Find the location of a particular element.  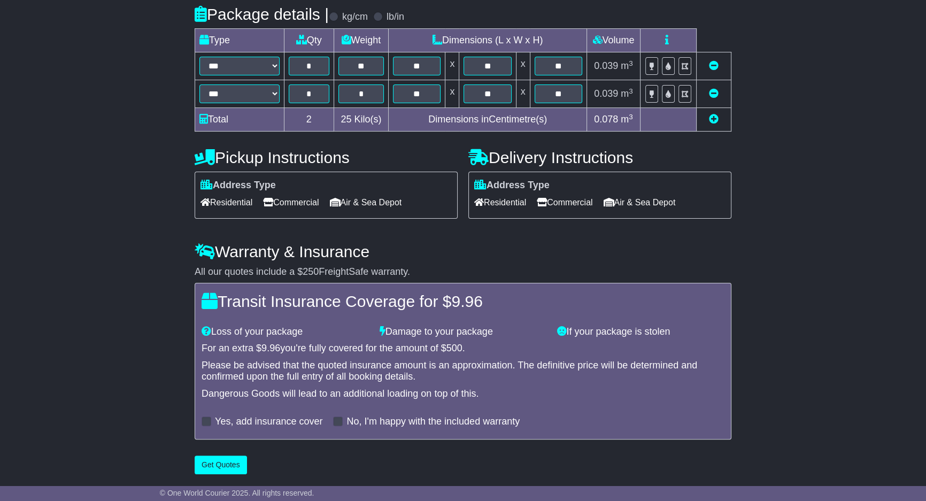

td: Total is located at coordinates (239, 120).